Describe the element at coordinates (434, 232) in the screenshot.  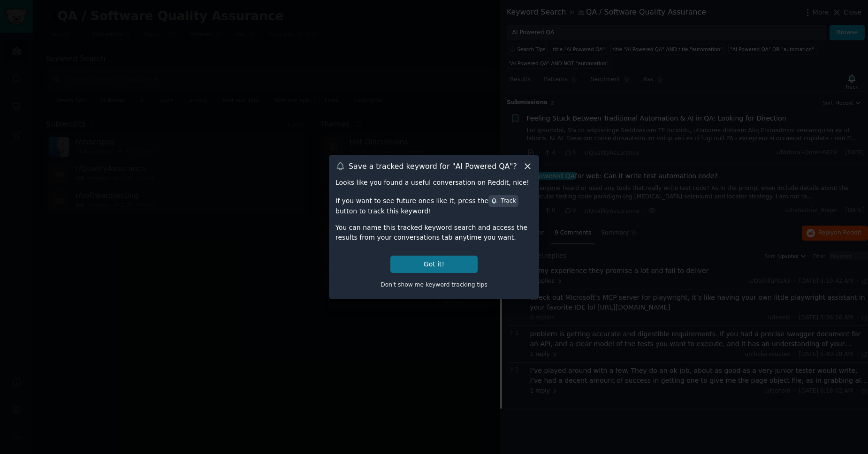
I see `div: You can name this tracked keyword search and access the results from your conversations tab anyti...` at that location.